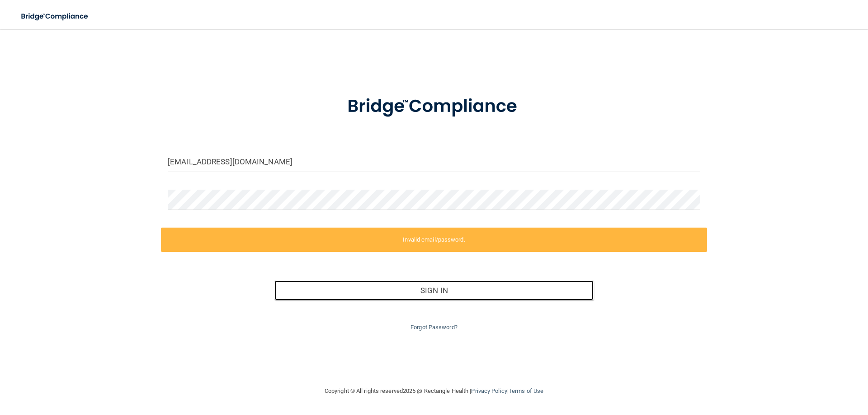  Describe the element at coordinates (526, 391) in the screenshot. I see `a: Terms of Use` at that location.